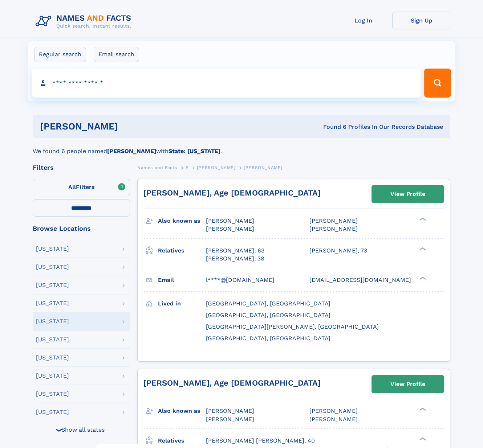 The image size is (483, 448). I want to click on a: Log In, so click(363, 20).